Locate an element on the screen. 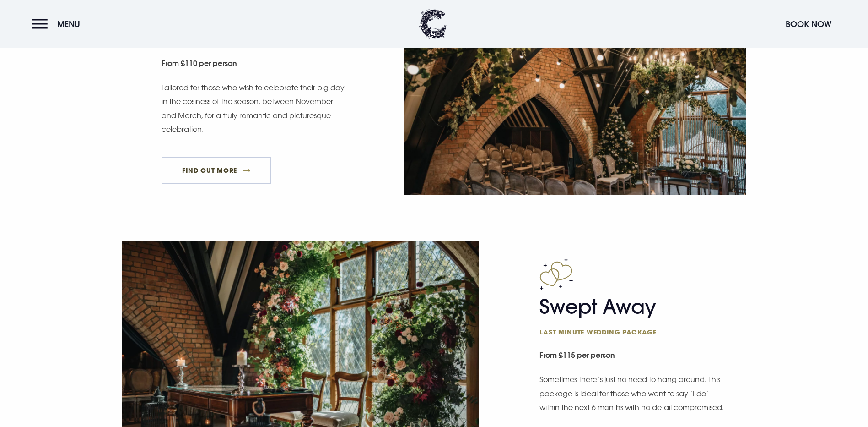  h2: Swept Away is located at coordinates (629, 315).